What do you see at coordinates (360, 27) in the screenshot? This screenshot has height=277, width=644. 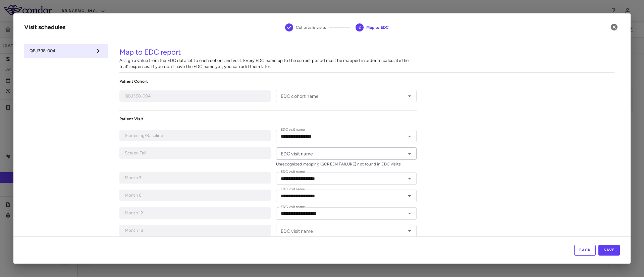 I see `text: 2` at bounding box center [360, 27].